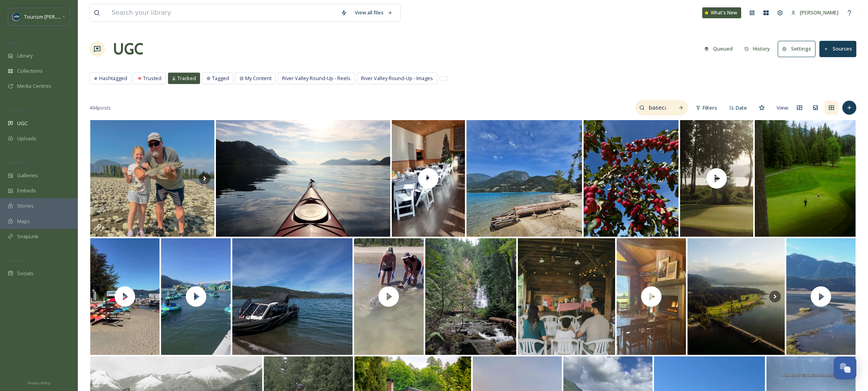 This screenshot has width=868, height=391. What do you see at coordinates (757, 48) in the screenshot?
I see `button: History` at bounding box center [757, 48].